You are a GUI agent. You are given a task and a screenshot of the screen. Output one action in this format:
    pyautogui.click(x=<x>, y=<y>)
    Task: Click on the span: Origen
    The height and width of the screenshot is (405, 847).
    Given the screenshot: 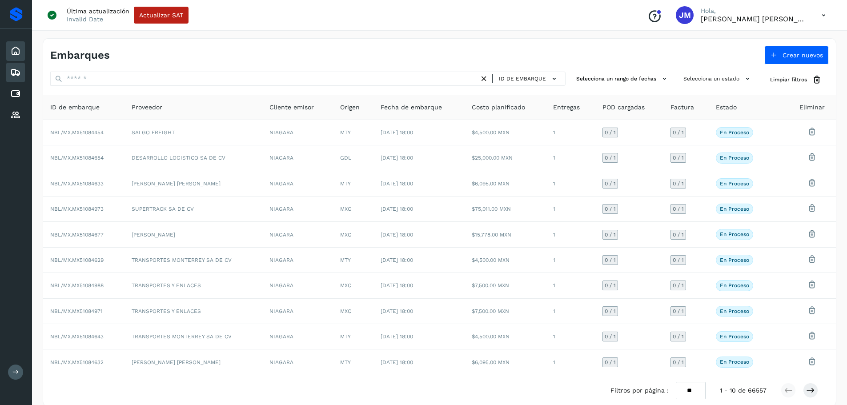 What is the action you would take?
    pyautogui.click(x=350, y=107)
    